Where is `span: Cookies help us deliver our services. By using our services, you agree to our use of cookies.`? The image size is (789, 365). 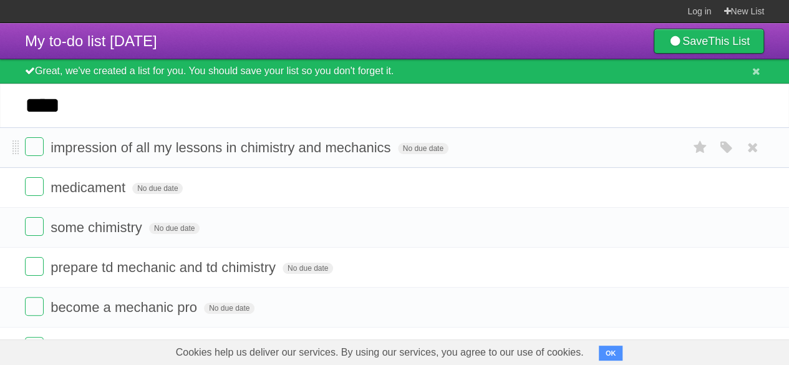
span: Cookies help us deliver our services. By using our services, you agree to our use of cookies. is located at coordinates (380, 352).